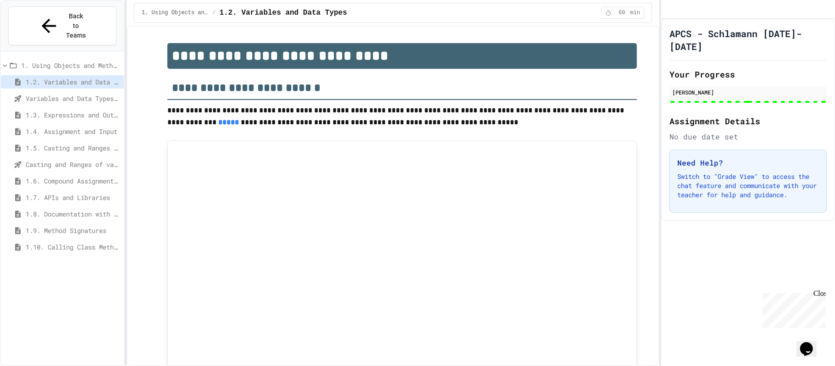  Describe the element at coordinates (73, 197) in the screenshot. I see `span: 1.7. APIs and Libraries` at that location.